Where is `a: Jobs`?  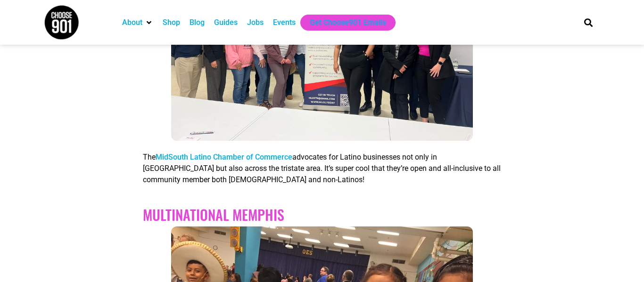
a: Jobs is located at coordinates (255, 22).